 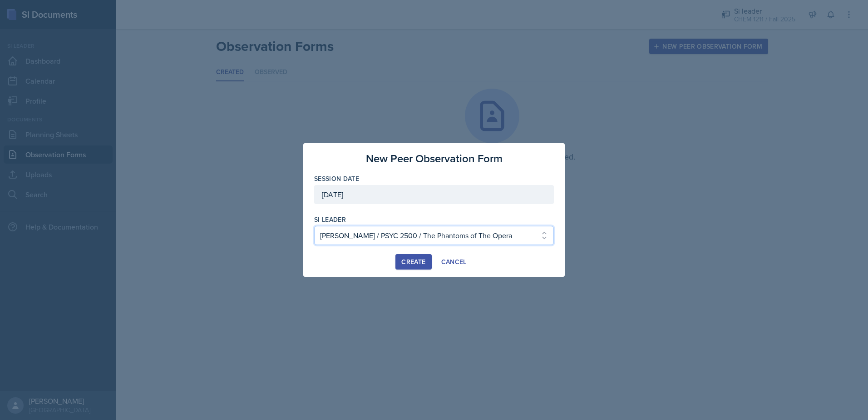 I want to click on label: si leader, so click(x=331, y=219).